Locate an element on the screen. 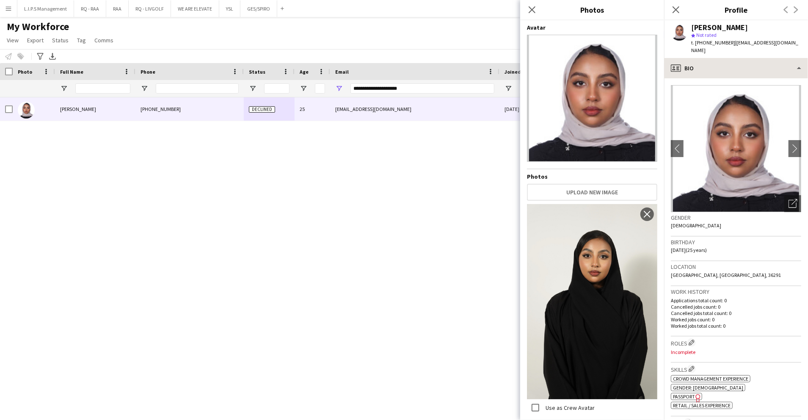 Image resolution: width=808 pixels, height=420 pixels. img: Crew avatar or photo is located at coordinates (736, 149).